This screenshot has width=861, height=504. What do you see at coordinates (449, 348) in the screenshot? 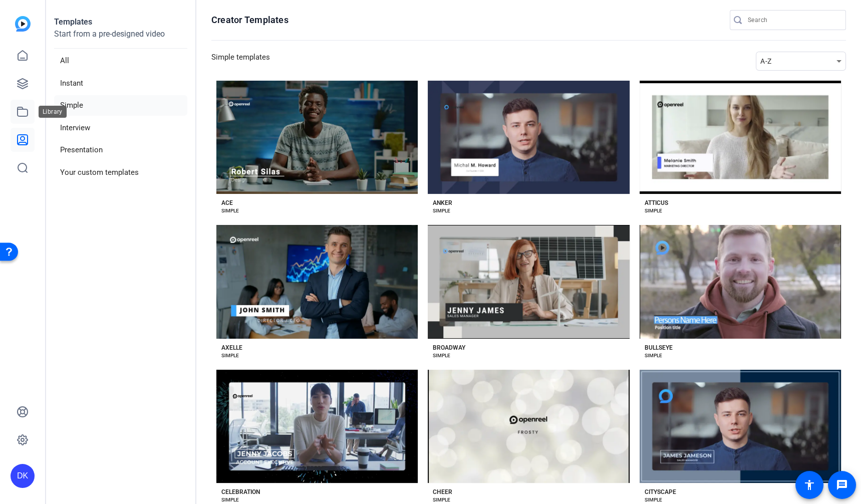
I see `div: BROADWAY` at bounding box center [449, 348].